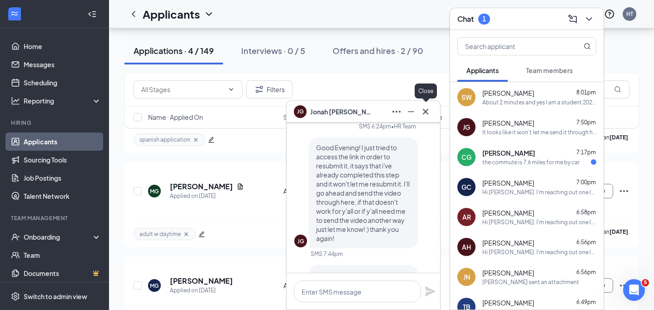 The image size is (654, 310). Describe the element at coordinates (59, 237) in the screenshot. I see `div: Onboarding` at that location.